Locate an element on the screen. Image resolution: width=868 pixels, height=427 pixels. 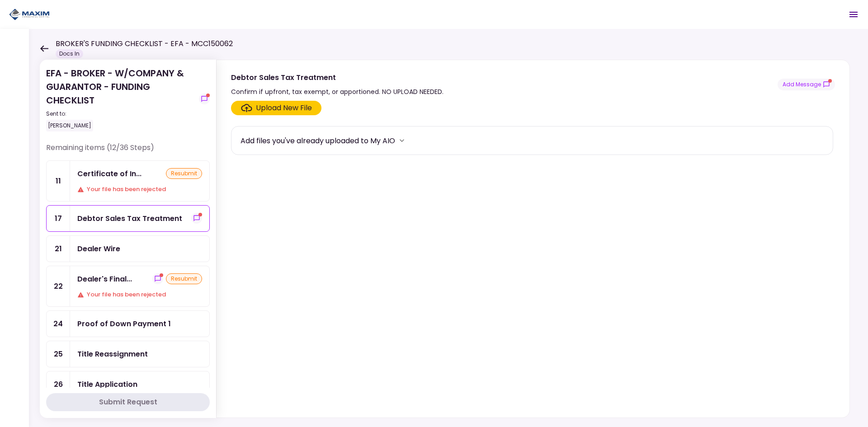
button: more is located at coordinates (402, 141).